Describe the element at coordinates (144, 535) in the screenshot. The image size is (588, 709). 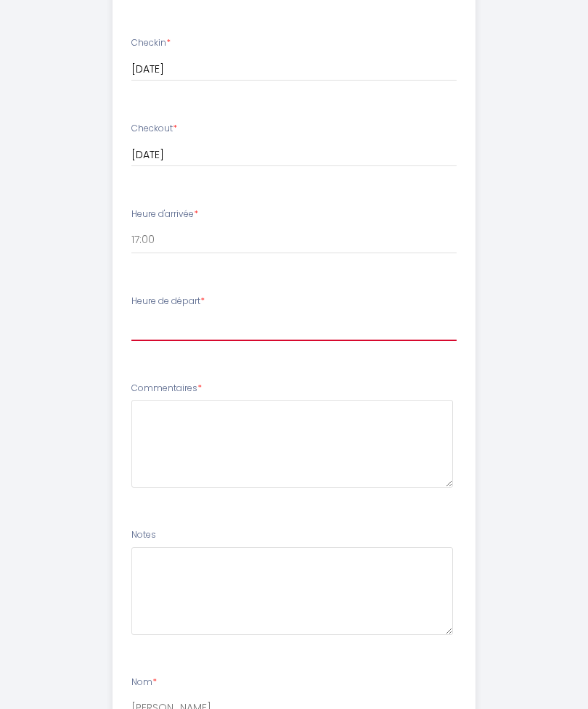
I see `label: Notes` at that location.